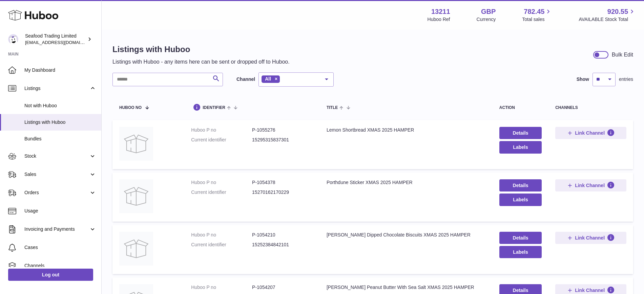 The height and width of the screenshot is (294, 644). Describe the element at coordinates (534, 12) in the screenshot. I see `span: 782.45` at that location.